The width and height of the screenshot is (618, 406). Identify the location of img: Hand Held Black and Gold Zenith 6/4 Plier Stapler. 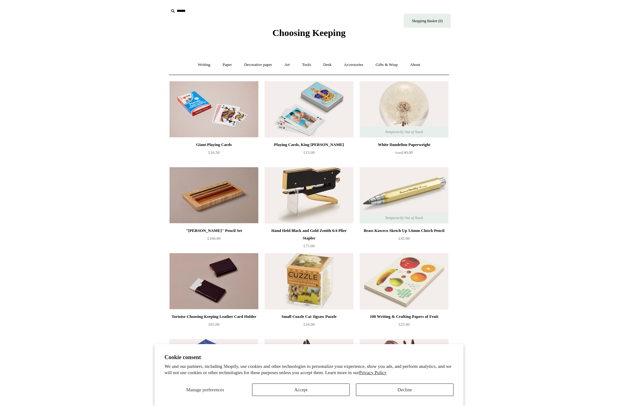
(309, 195).